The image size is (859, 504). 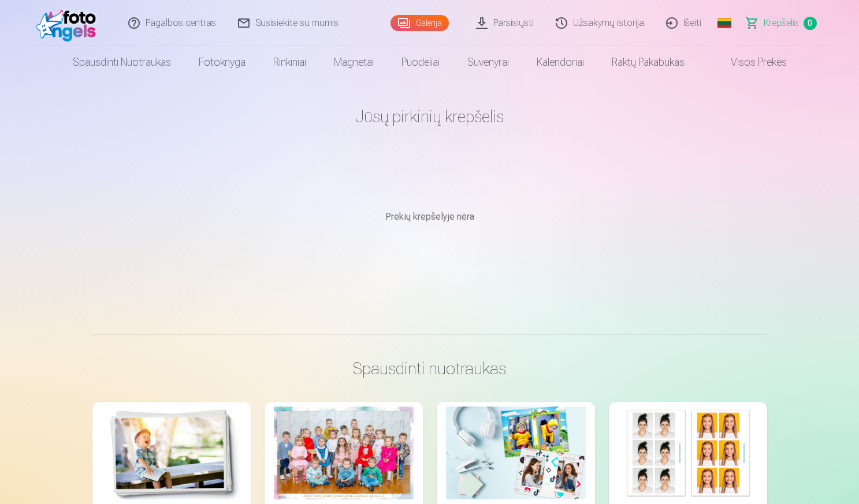 What do you see at coordinates (222, 63) in the screenshot?
I see `a: Fotoknyga` at bounding box center [222, 63].